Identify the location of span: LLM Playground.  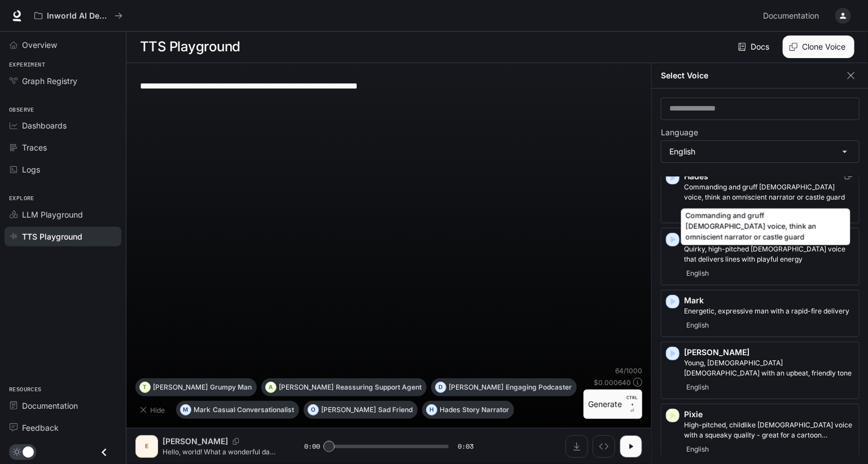
(52, 214).